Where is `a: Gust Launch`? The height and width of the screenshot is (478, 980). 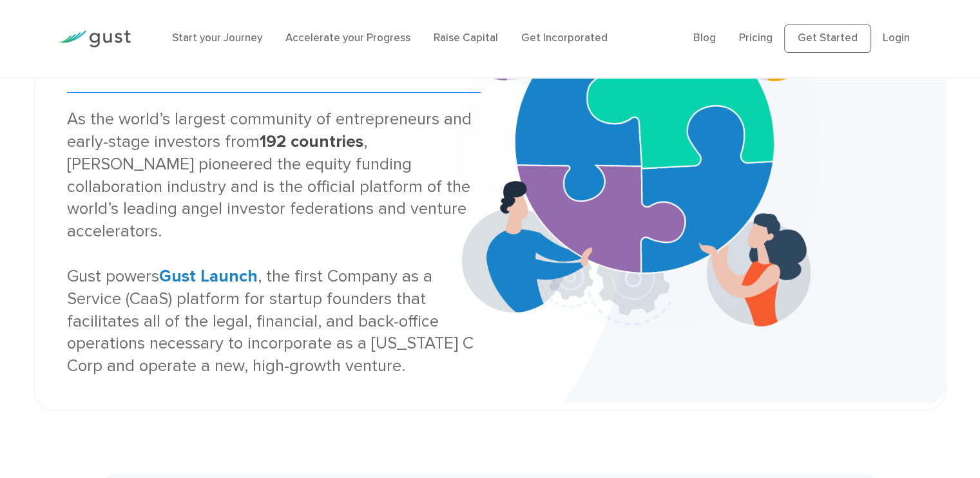 a: Gust Launch is located at coordinates (208, 276).